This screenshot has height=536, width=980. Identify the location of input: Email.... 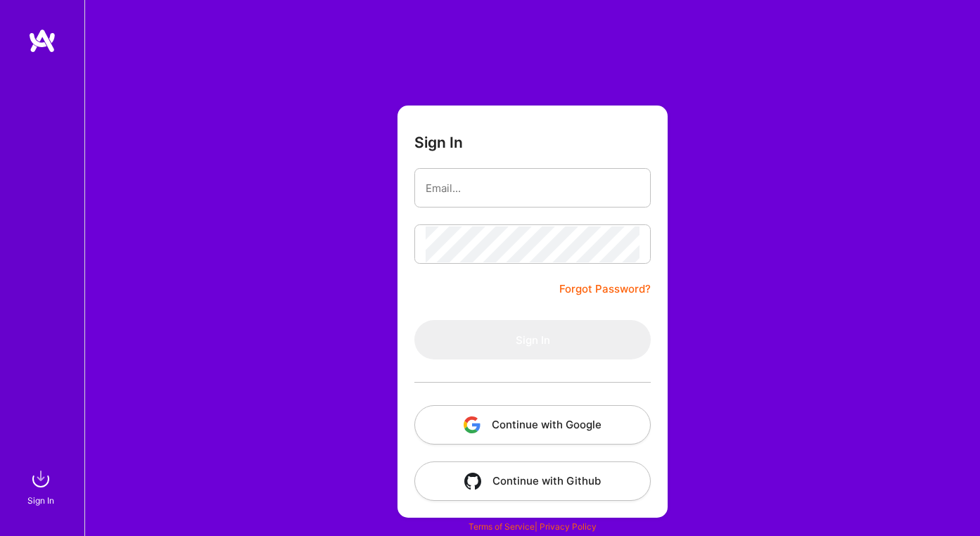
(533, 188).